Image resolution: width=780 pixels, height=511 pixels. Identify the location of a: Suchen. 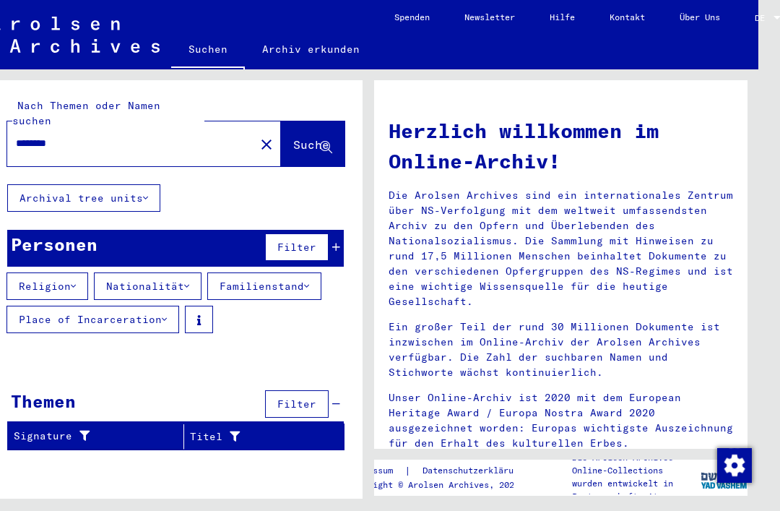
(208, 51).